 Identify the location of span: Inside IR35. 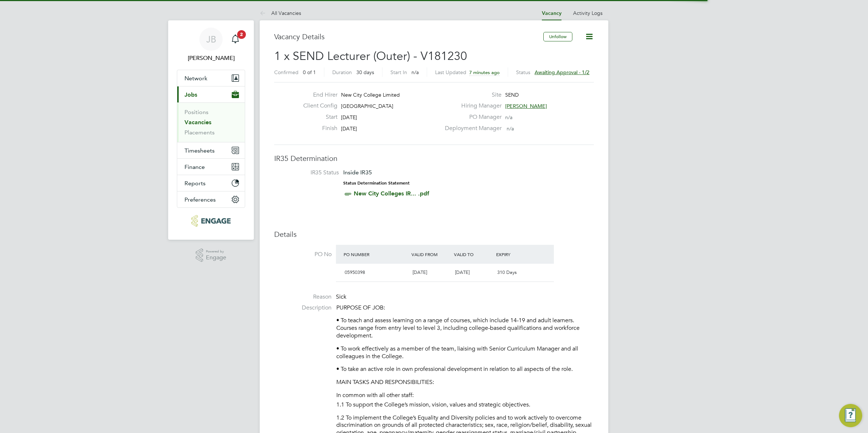
(358, 172).